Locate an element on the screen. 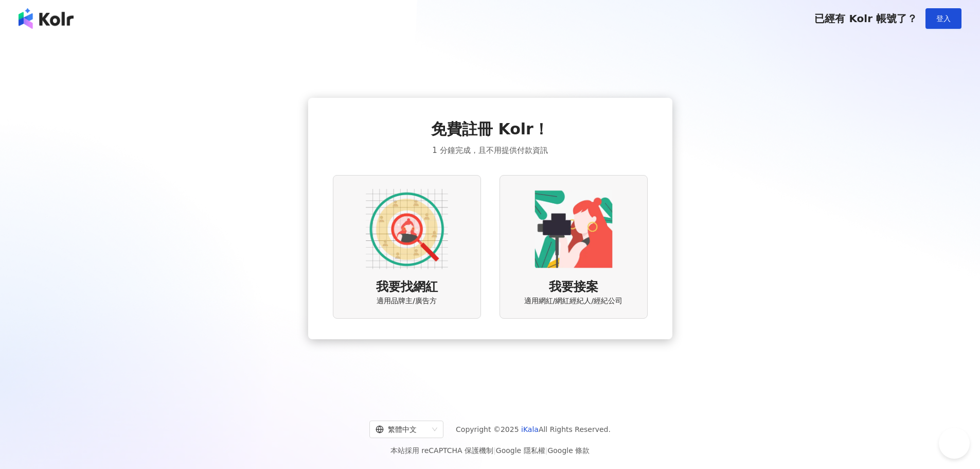  img: AD identity option is located at coordinates (407, 229).